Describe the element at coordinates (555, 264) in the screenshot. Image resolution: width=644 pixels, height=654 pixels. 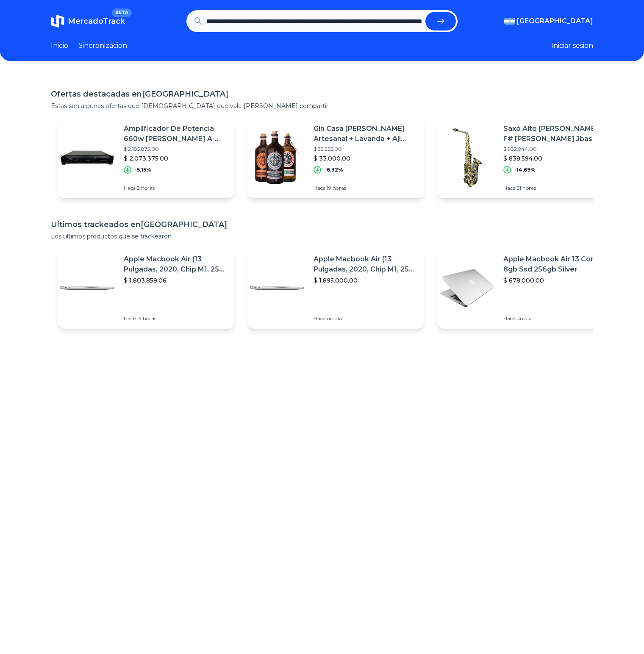
I see `p: Apple Macbook Air 13 Core I5 8gb Ssd 256gb Silver` at that location.